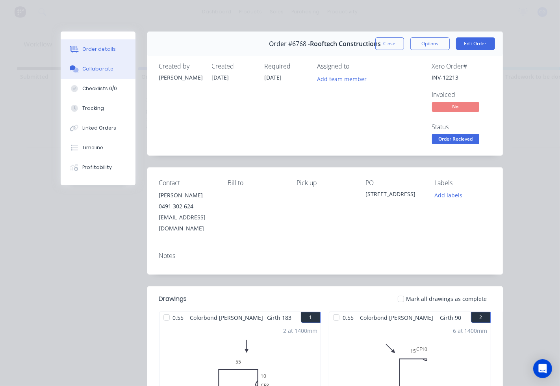 The height and width of the screenshot is (386, 560). What do you see at coordinates (97, 167) in the screenshot?
I see `div: Profitability` at bounding box center [97, 167].